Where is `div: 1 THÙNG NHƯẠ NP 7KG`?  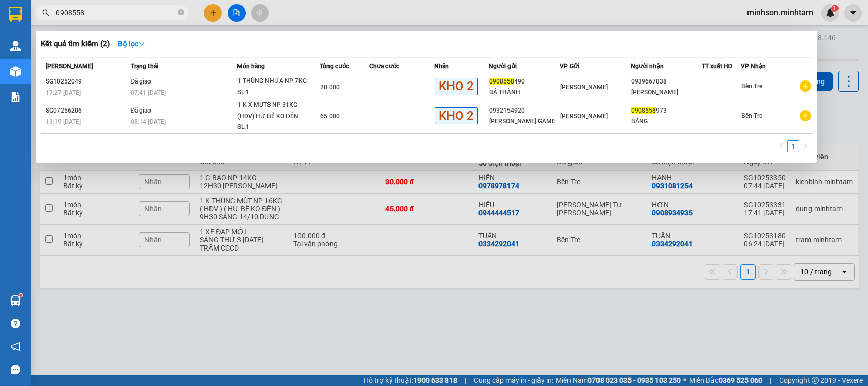 div: 1 THÙNG NHƯẠ NP 7KG is located at coordinates (276, 82).